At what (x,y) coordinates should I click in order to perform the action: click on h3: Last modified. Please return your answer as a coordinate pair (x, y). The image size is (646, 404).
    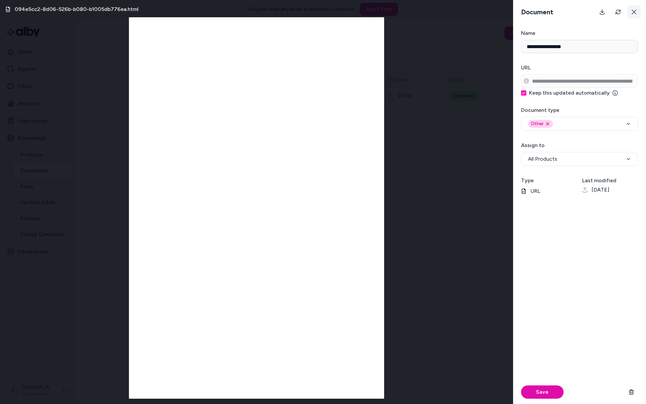
    Looking at the image, I should click on (610, 181).